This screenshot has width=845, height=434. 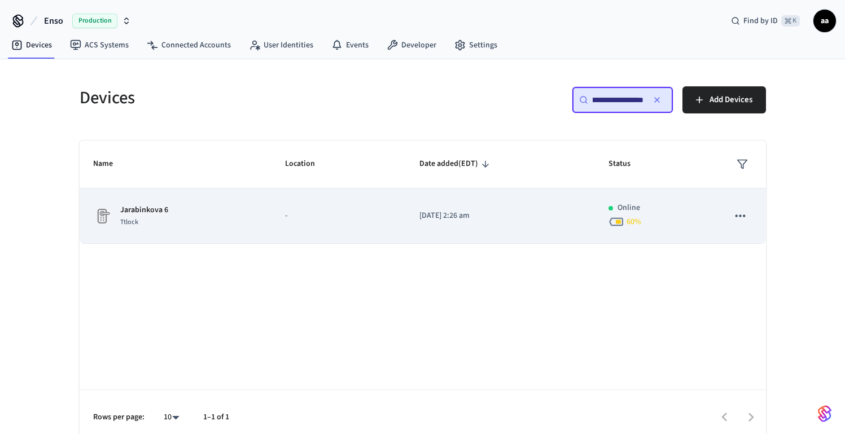 What do you see at coordinates (110, 164) in the screenshot?
I see `span: Name` at bounding box center [110, 164].